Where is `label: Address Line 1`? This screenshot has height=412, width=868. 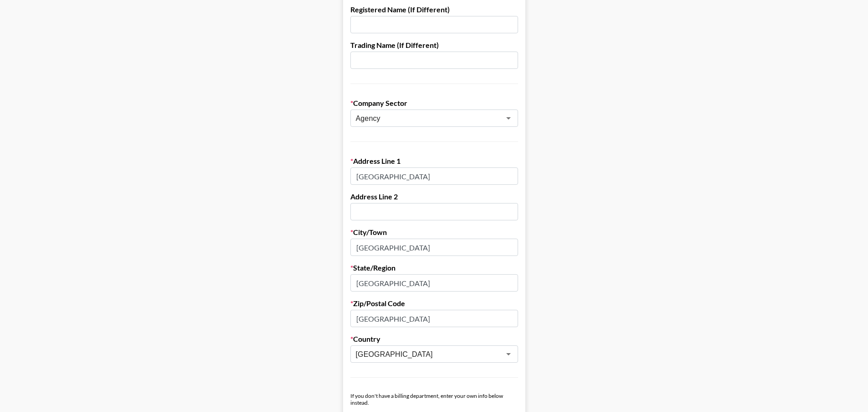
label: Address Line 1 is located at coordinates (434, 161).